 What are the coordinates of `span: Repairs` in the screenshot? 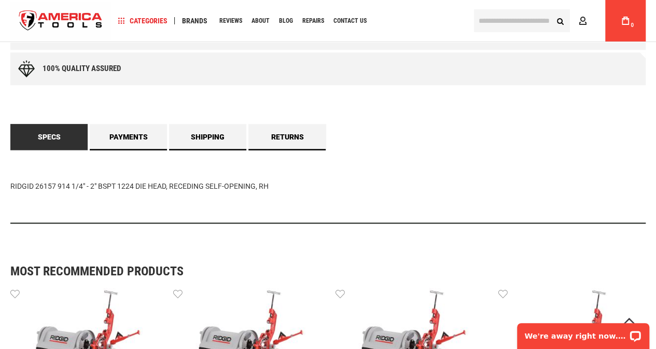 It's located at (313, 21).